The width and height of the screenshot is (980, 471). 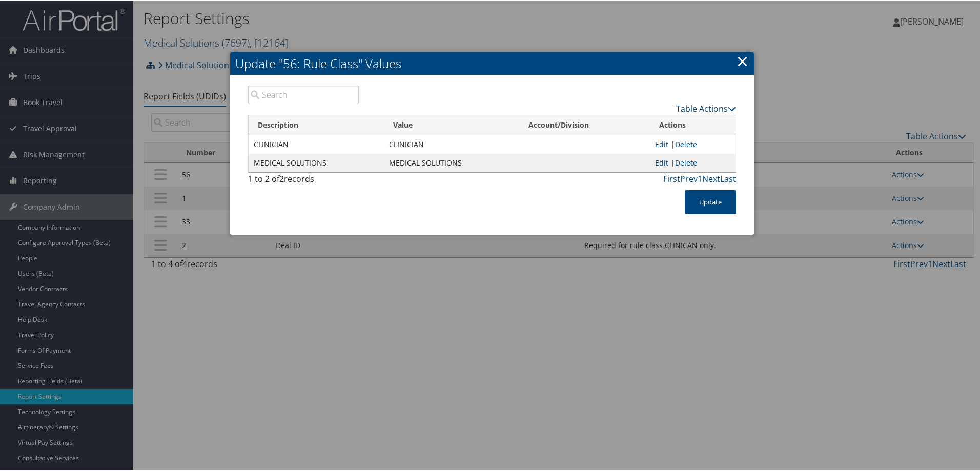 What do you see at coordinates (304, 94) in the screenshot?
I see `input: Search` at bounding box center [304, 94].